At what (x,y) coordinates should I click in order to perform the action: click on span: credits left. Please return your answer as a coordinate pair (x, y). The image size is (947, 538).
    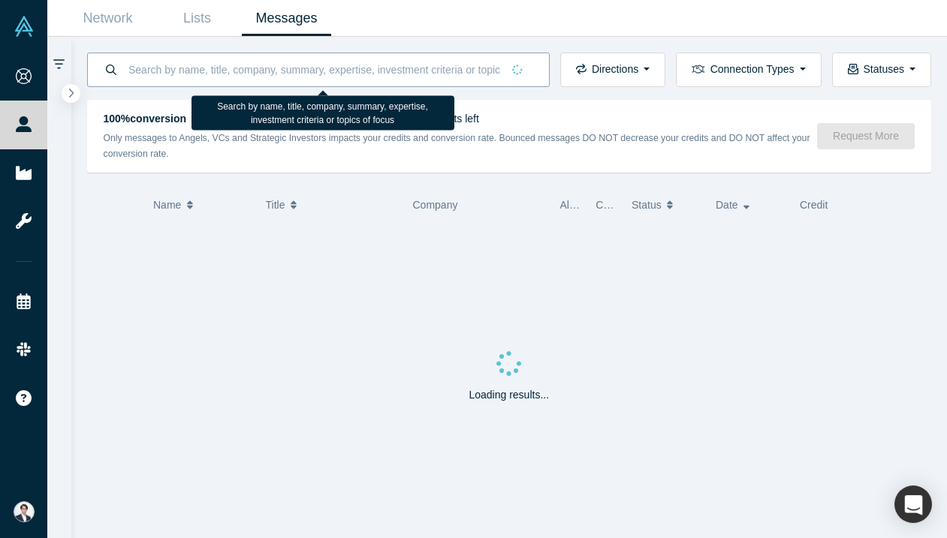
    Looking at the image, I should click on (449, 119).